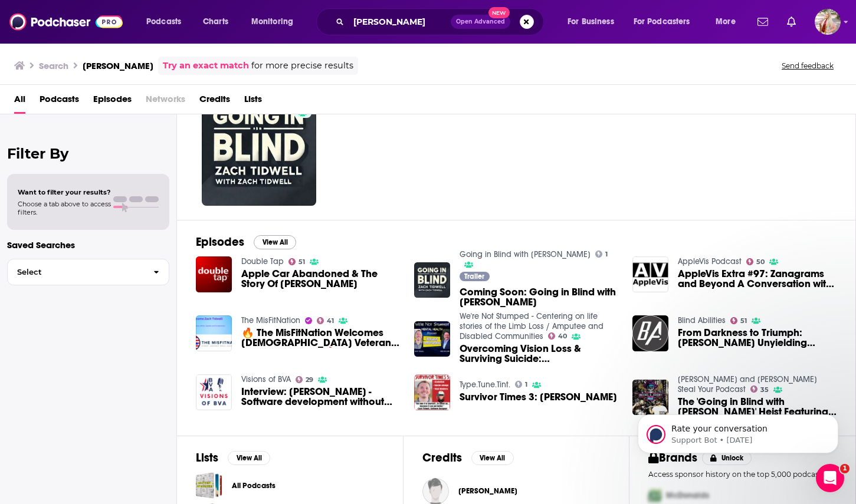  I want to click on span: Choose a tab above to access filters., so click(64, 208).